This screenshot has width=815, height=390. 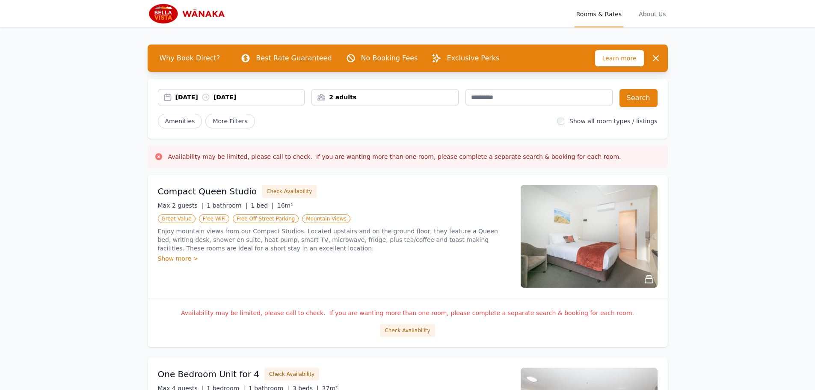 I want to click on img: Bella Vista Wanaka, so click(x=189, y=14).